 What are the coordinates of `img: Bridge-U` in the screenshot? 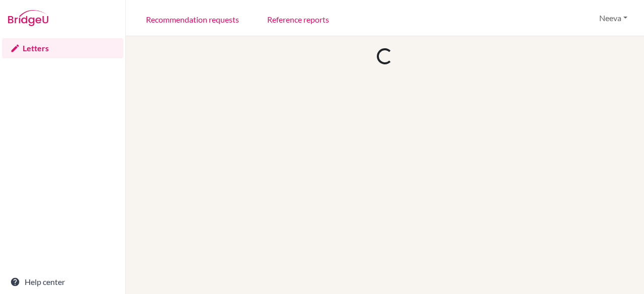 It's located at (28, 18).